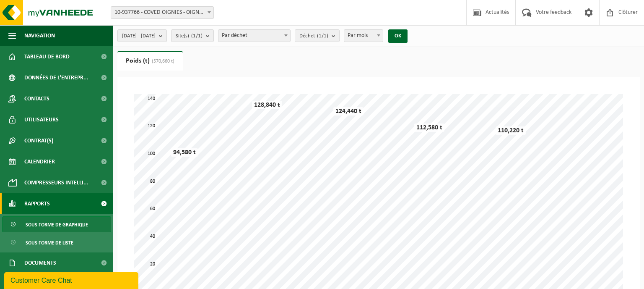 The width and height of the screenshot is (644, 289). Describe the element at coordinates (56, 183) in the screenshot. I see `span: Compresseurs intelli...` at that location.